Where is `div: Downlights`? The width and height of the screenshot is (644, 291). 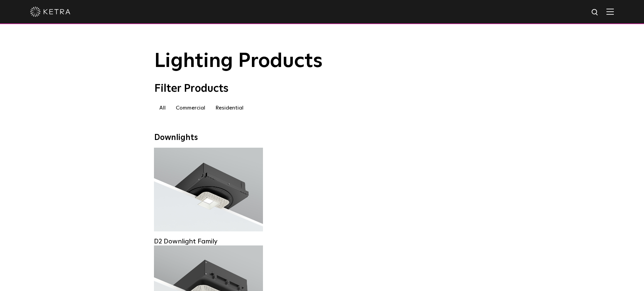 div: Downlights is located at coordinates (322, 138).